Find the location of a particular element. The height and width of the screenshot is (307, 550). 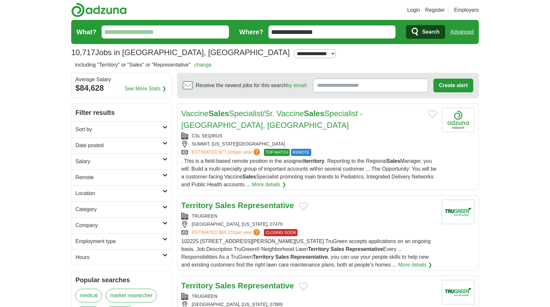

span: REMOTE is located at coordinates (301, 153).